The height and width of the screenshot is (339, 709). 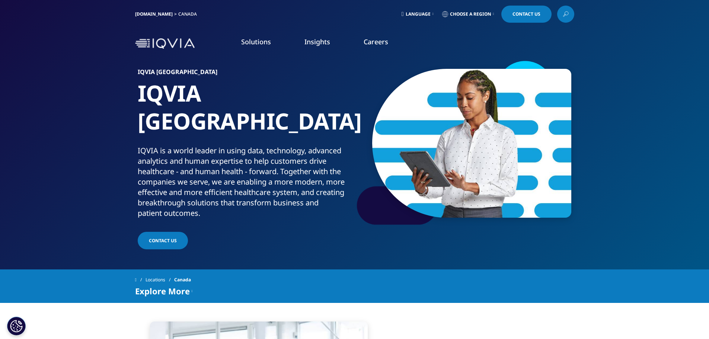 I want to click on span: Canada, so click(x=182, y=280).